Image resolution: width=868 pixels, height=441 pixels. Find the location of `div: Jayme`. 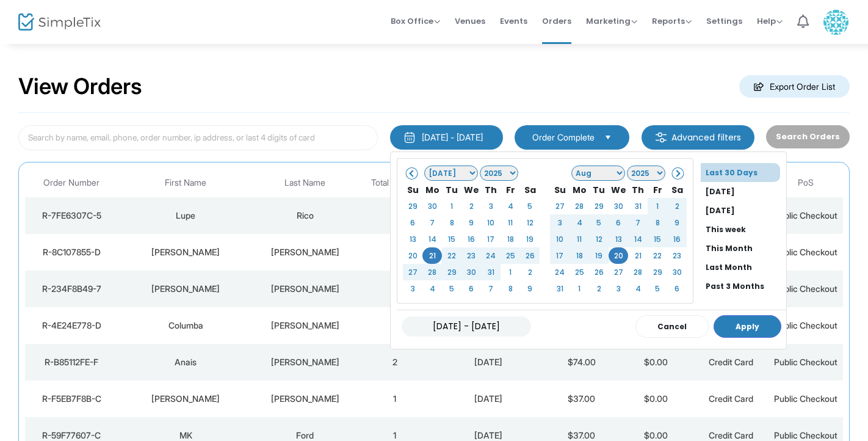

div: Jayme is located at coordinates (186, 399).